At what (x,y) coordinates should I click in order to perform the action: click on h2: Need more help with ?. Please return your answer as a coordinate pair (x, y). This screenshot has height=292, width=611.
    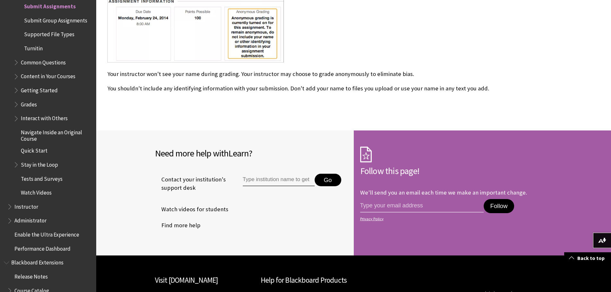
    Looking at the image, I should click on (251, 153).